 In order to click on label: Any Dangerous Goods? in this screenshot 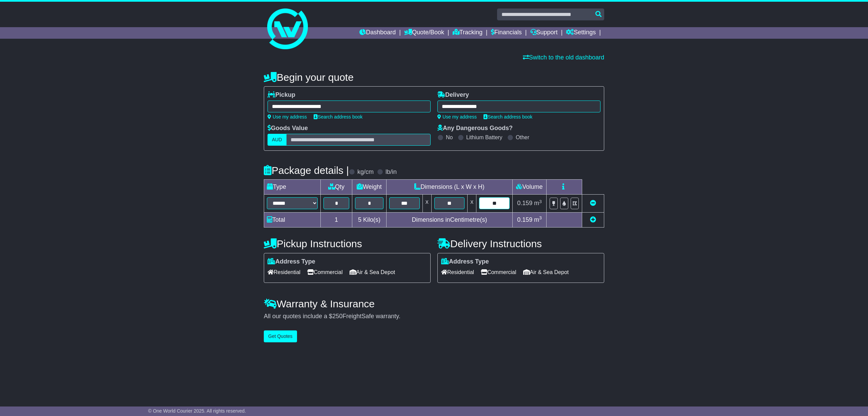, I will do `click(475, 128)`.